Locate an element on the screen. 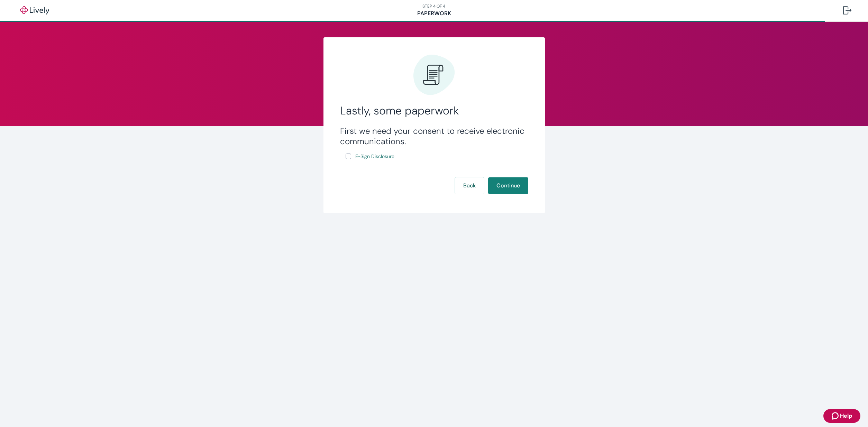 The width and height of the screenshot is (868, 427). button: Continue is located at coordinates (508, 186).